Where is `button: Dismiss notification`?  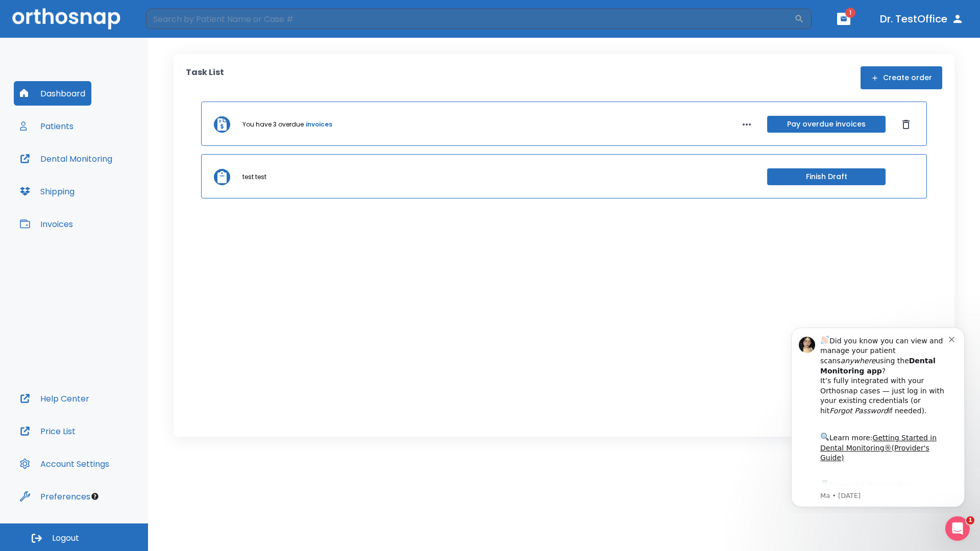 button: Dismiss notification is located at coordinates (177, 20).